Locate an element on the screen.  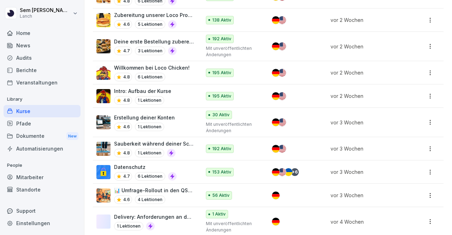
p: 4 Lektionen is located at coordinates (150, 200).